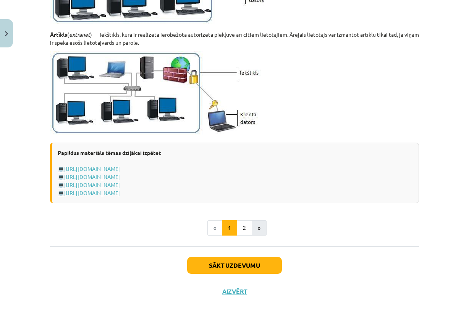 The width and height of the screenshot is (469, 322). Describe the element at coordinates (235, 39) in the screenshot. I see `p: ( ) — iekštīkls, kurā ir realizēta ierobežota autorizēta piekļuve arī citiem lietotājiem. Ārējais...` at that location.